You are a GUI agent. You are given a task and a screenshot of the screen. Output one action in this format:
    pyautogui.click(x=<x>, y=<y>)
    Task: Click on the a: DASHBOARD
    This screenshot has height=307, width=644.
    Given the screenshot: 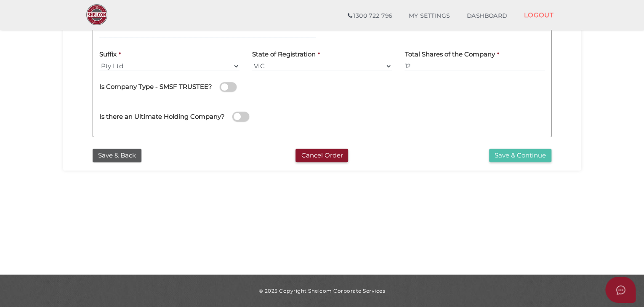 What is the action you would take?
    pyautogui.click(x=487, y=16)
    